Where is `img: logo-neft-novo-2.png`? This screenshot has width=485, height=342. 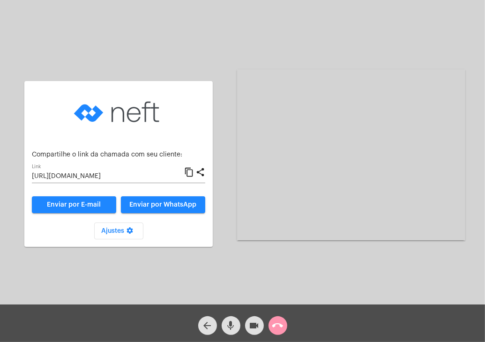 img: logo-neft-novo-2.png is located at coordinates (118, 112).